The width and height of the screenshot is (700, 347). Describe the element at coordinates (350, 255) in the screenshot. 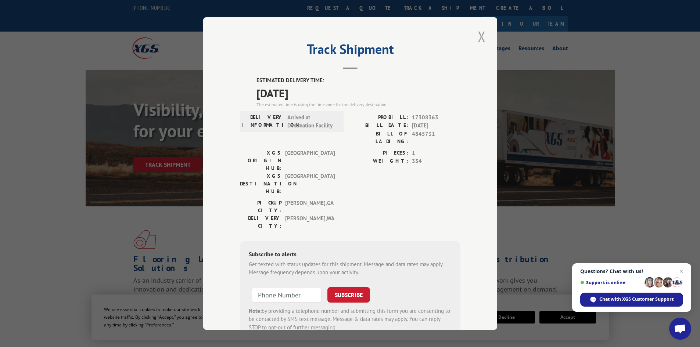

I see `div: Subscribe to alerts` at that location.